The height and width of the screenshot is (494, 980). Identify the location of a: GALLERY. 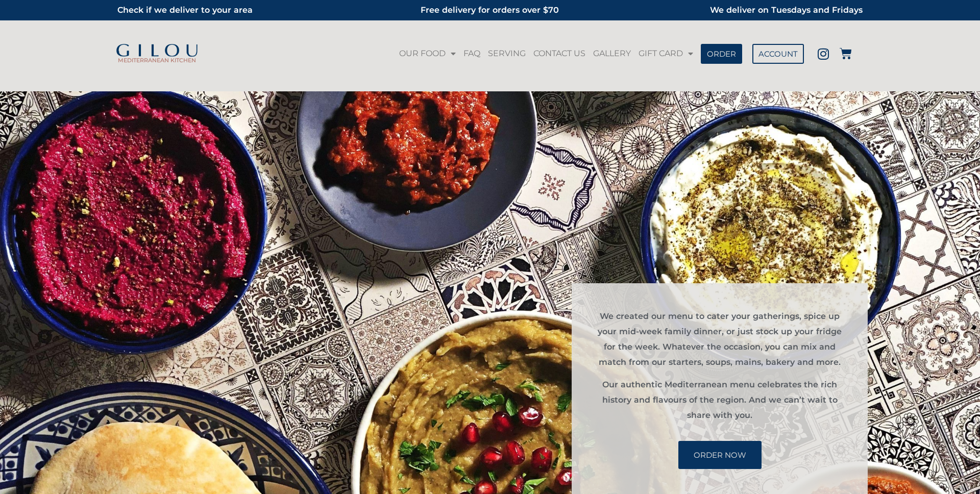
(612, 54).